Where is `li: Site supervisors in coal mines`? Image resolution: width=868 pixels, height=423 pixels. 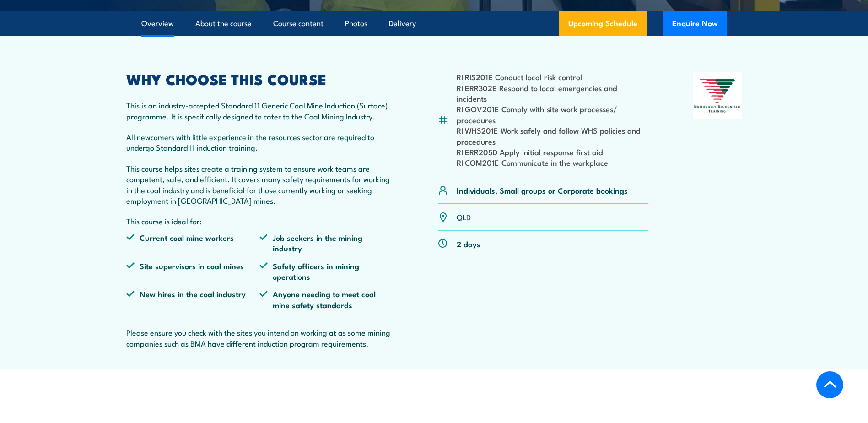 li: Site supervisors in coal mines is located at coordinates (193, 271).